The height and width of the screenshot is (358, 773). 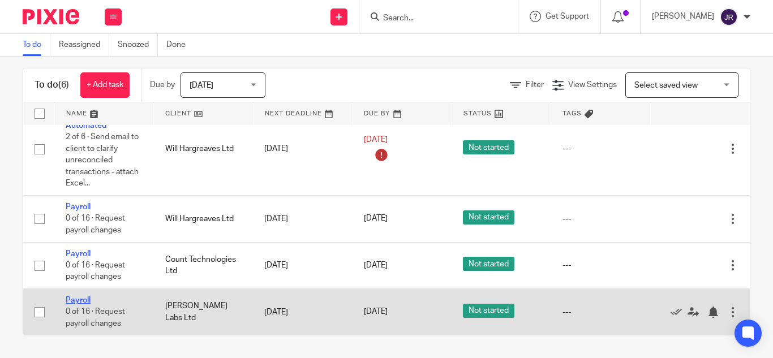 I want to click on input: Search, so click(x=433, y=19).